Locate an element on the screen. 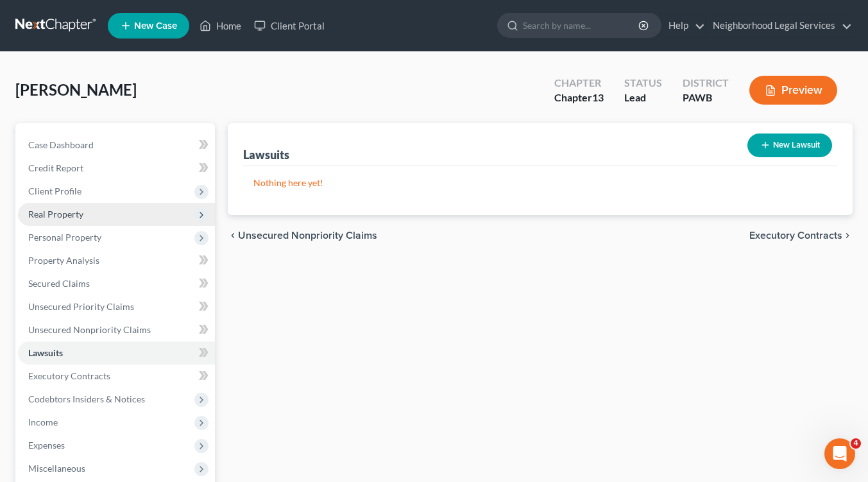 This screenshot has height=482, width=868. a: Home is located at coordinates (220, 26).